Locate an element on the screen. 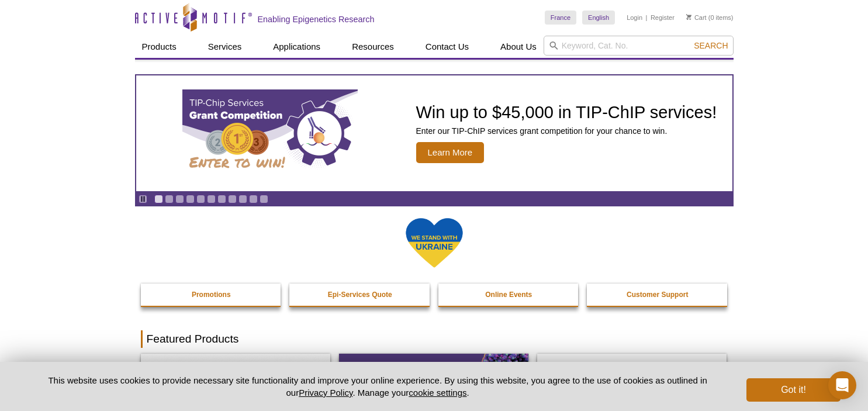  a: Privacy Policy is located at coordinates (326, 392).